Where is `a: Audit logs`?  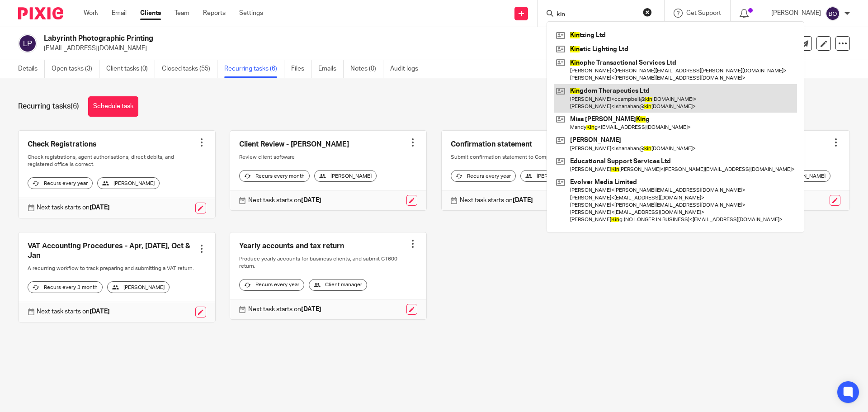 a: Audit logs is located at coordinates (408, 69).